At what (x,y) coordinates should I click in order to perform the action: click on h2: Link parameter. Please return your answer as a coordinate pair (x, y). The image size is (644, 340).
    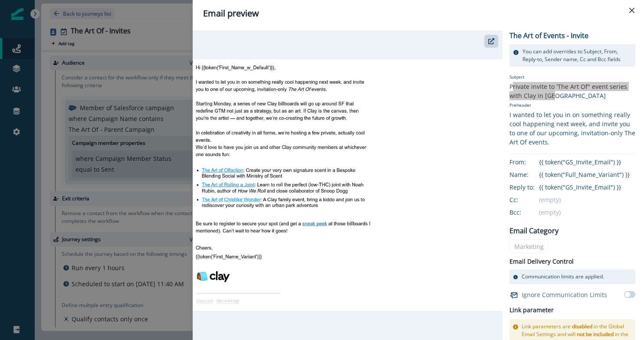
    Looking at the image, I should click on (531, 311).